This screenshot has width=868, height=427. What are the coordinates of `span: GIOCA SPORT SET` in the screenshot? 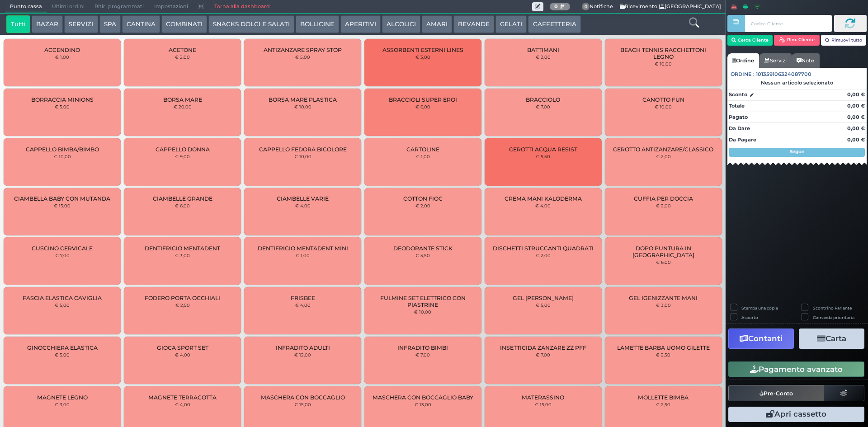 It's located at (182, 347).